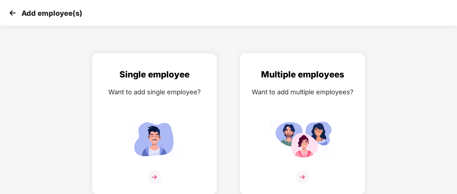  What do you see at coordinates (155, 92) in the screenshot?
I see `div: Want to add single employee?` at bounding box center [155, 92].